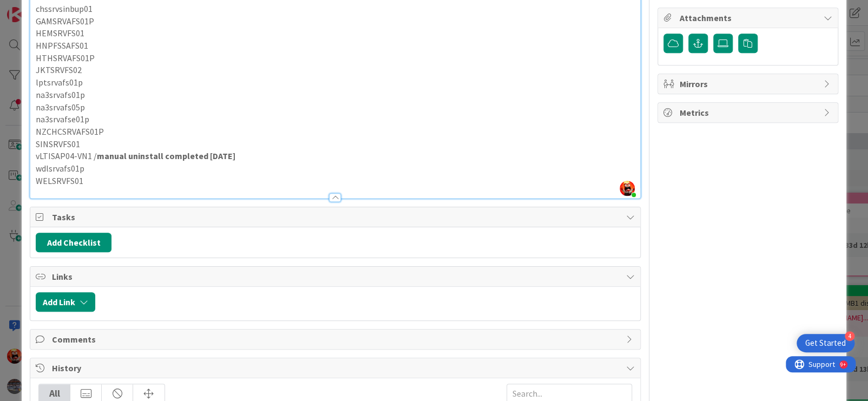 This screenshot has width=868, height=401. Describe the element at coordinates (335, 119) in the screenshot. I see `p: na3srvafse01p` at that location.